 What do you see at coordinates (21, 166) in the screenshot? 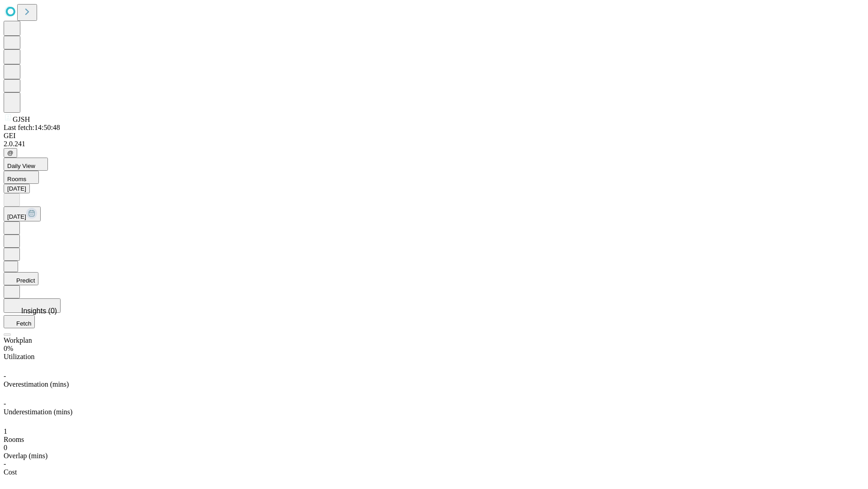
I see `span: Daily View` at bounding box center [21, 166].